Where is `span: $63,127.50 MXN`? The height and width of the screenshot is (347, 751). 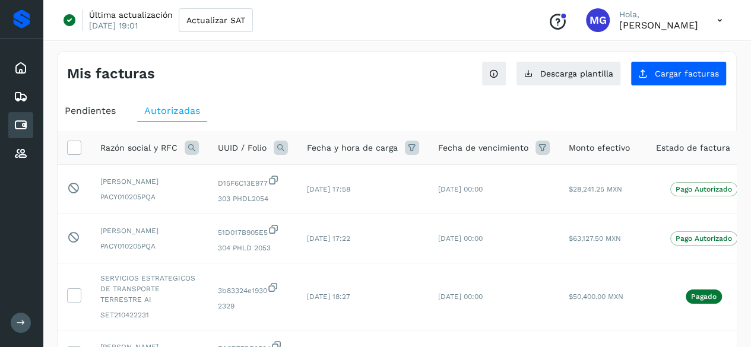
span: $63,127.50 MXN is located at coordinates (595, 239).